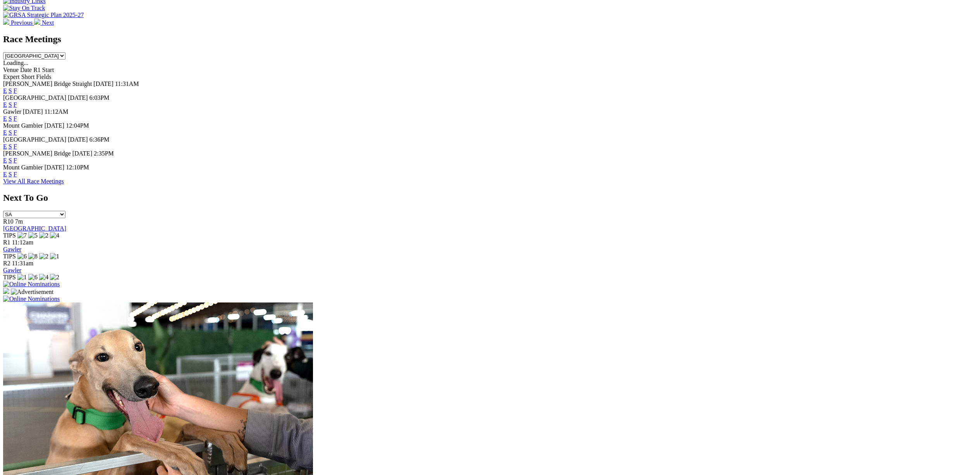  I want to click on img: Advertisement, so click(32, 293).